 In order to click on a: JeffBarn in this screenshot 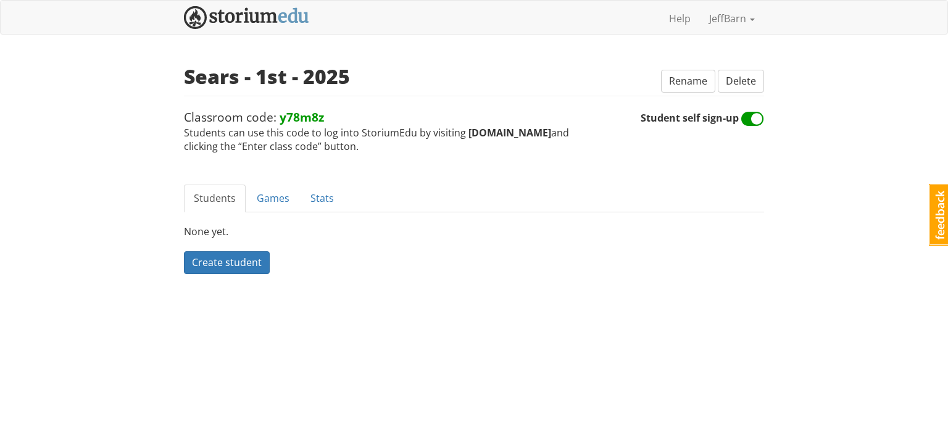, I will do `click(732, 19)`.